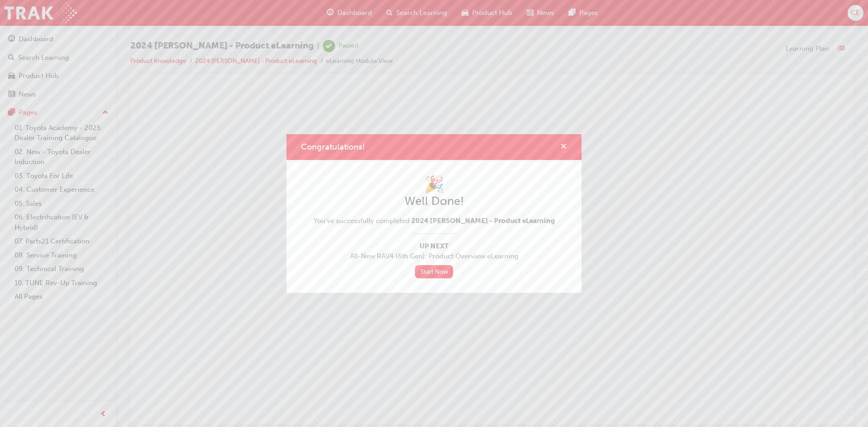  What do you see at coordinates (354, 166) in the screenshot?
I see `div: You may now leave this page.` at bounding box center [354, 166].